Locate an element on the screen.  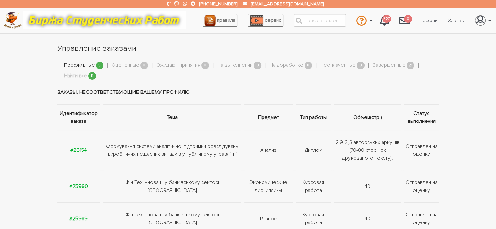
a: Неоплаченные is located at coordinates (338, 66).